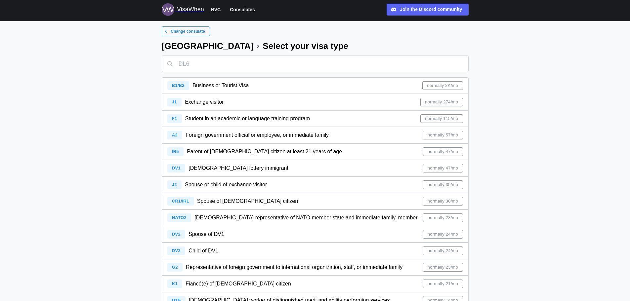  Describe the element at coordinates (168, 10) in the screenshot. I see `img: Logo for VisaWhen` at that location.